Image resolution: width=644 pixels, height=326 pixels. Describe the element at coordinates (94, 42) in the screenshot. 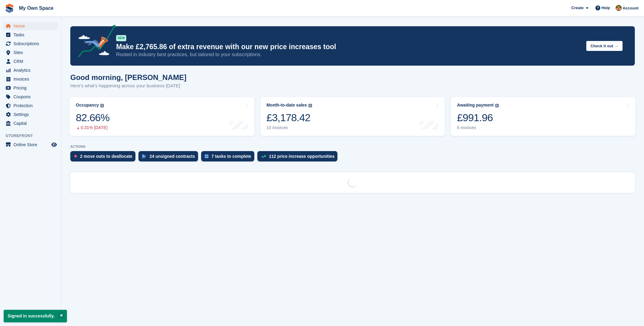

I see `img: price-adjustments-announcement-icon-8257ccfd72463d97f412b2fc003d46551f7dbcb40ab6d574587a9cd5c0d94...` at that location.